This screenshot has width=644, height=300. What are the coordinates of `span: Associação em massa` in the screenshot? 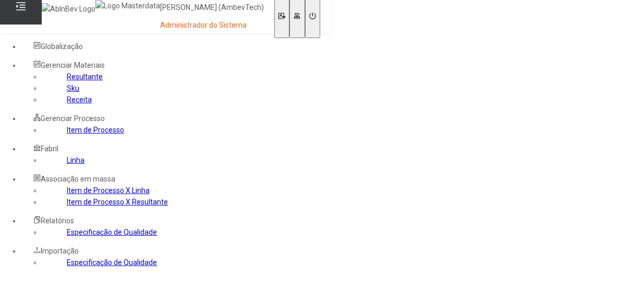 It's located at (78, 179).